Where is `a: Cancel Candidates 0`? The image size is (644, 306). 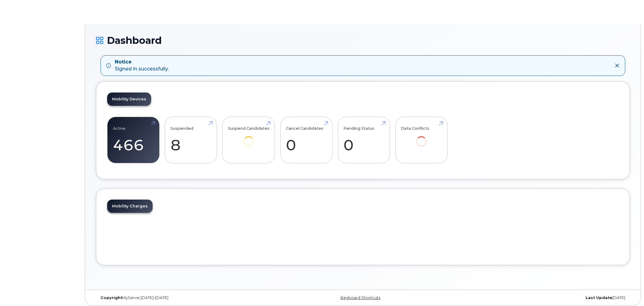 a: Cancel Candidates 0 is located at coordinates (306, 140).